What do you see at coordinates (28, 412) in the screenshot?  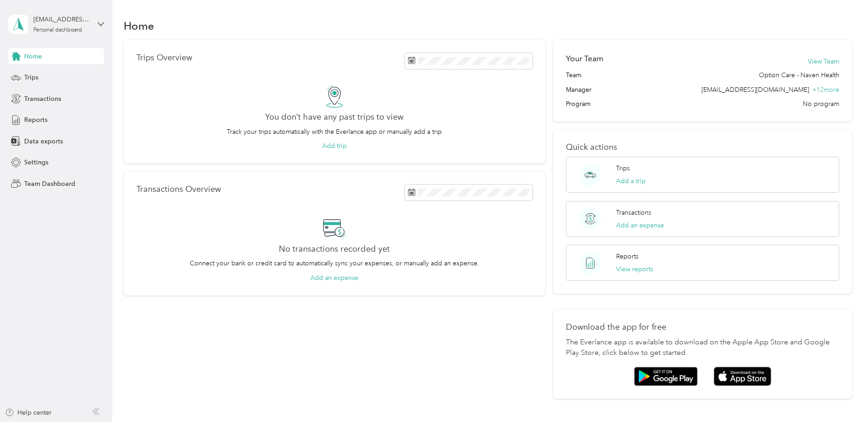 I see `button: Help center` at bounding box center [28, 412].